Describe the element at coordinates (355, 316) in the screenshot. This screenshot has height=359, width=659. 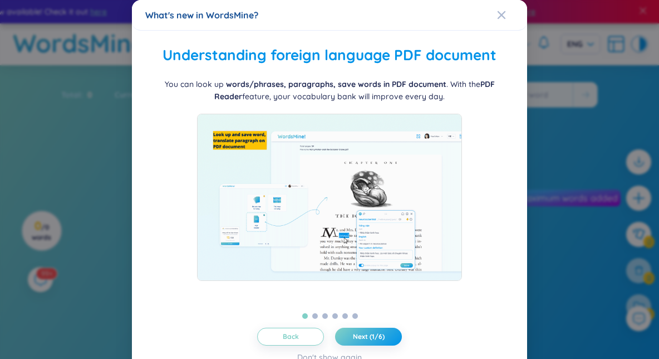
I see `button: 6` at that location.